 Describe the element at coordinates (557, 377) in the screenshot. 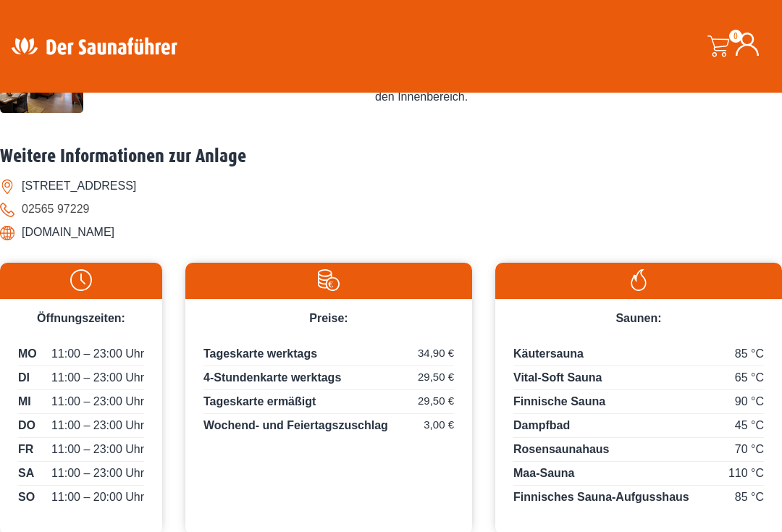

I see `span: Vital-Soft Sauna` at that location.